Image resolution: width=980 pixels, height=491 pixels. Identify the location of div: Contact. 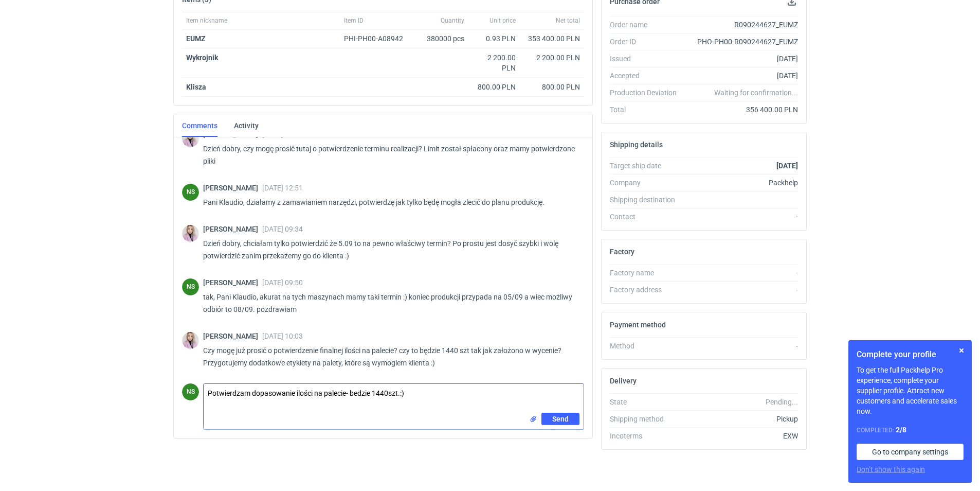
(647, 217).